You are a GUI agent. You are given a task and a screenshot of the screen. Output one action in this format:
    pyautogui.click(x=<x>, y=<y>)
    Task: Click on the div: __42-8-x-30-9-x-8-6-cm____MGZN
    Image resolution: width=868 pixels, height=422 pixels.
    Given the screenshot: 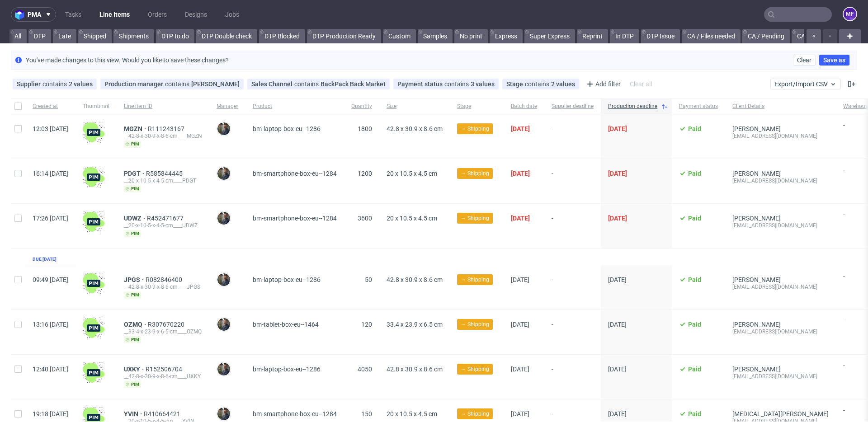 What is the action you would take?
    pyautogui.click(x=163, y=136)
    